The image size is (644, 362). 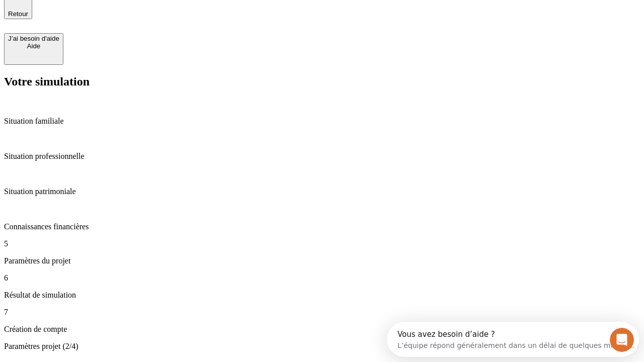 What do you see at coordinates (322, 278) in the screenshot?
I see `p: 6` at bounding box center [322, 278].